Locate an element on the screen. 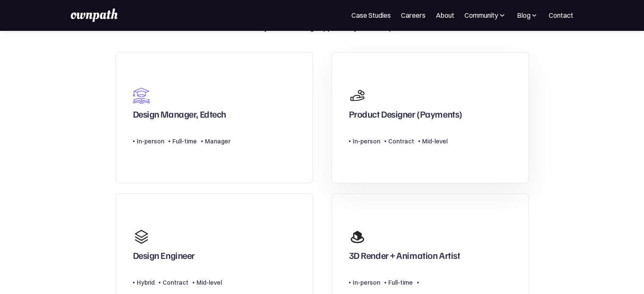  div: Manager is located at coordinates (218, 141).